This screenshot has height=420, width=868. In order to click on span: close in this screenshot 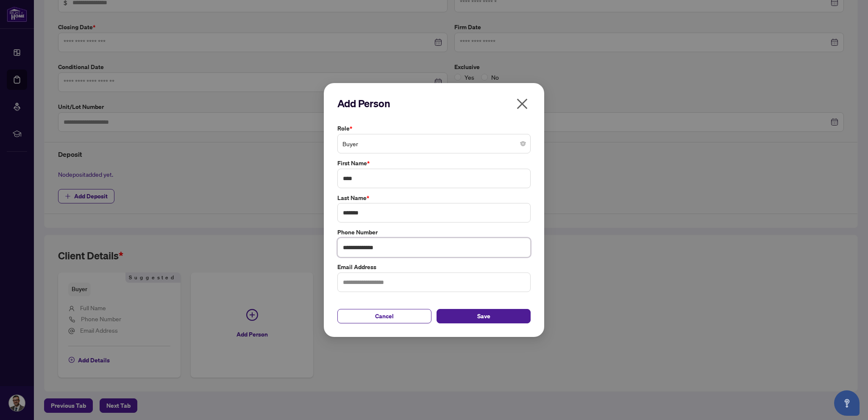, I will do `click(522, 104)`.